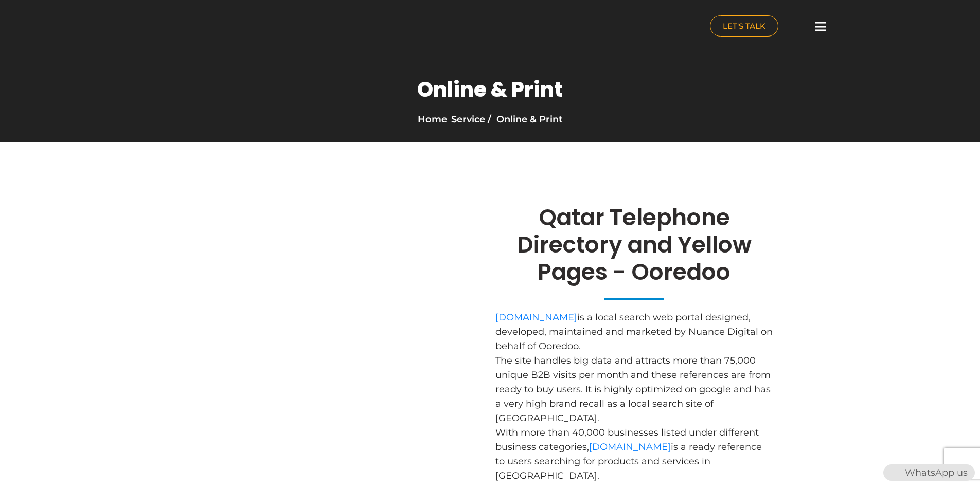 The width and height of the screenshot is (980, 486). I want to click on a: Home, so click(432, 119).